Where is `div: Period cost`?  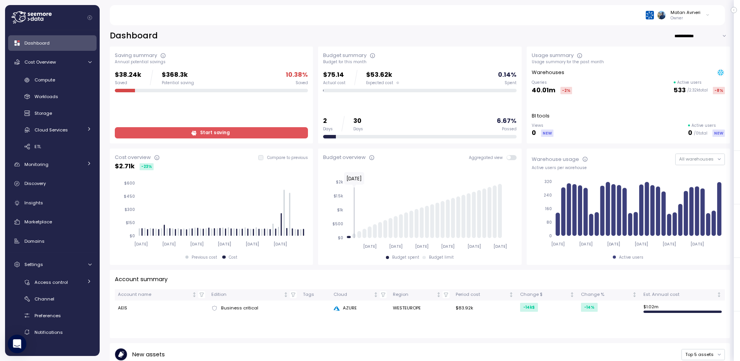
div: Period cost is located at coordinates (481, 295).